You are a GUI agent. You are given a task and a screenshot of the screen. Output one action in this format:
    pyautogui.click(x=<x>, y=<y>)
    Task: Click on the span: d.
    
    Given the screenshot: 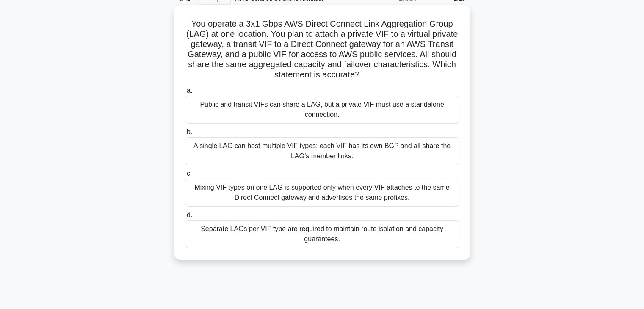 What is the action you would take?
    pyautogui.click(x=189, y=215)
    